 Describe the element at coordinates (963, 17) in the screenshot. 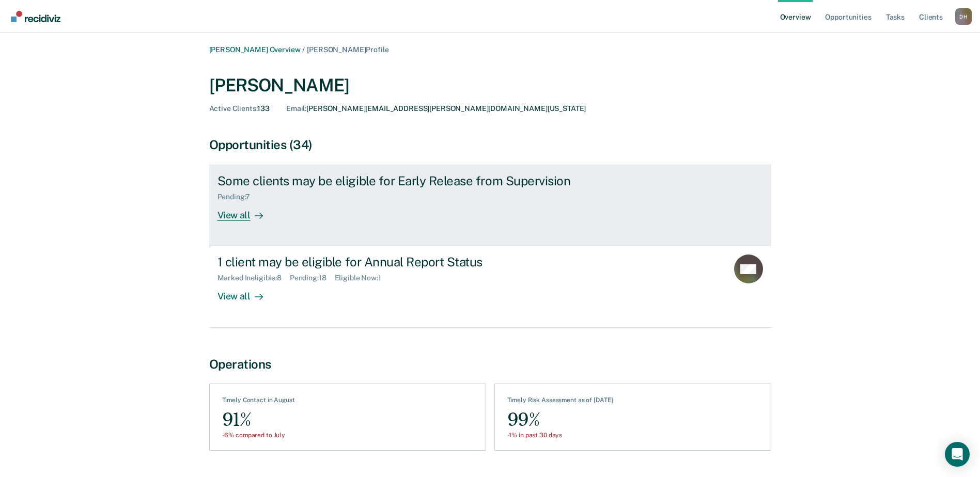

I see `div: D H` at that location.